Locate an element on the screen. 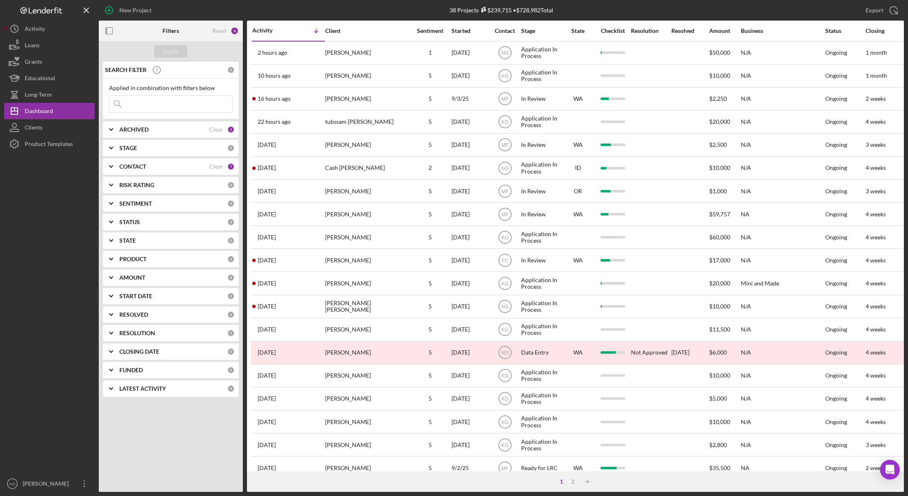  text: NG is located at coordinates (12, 484).